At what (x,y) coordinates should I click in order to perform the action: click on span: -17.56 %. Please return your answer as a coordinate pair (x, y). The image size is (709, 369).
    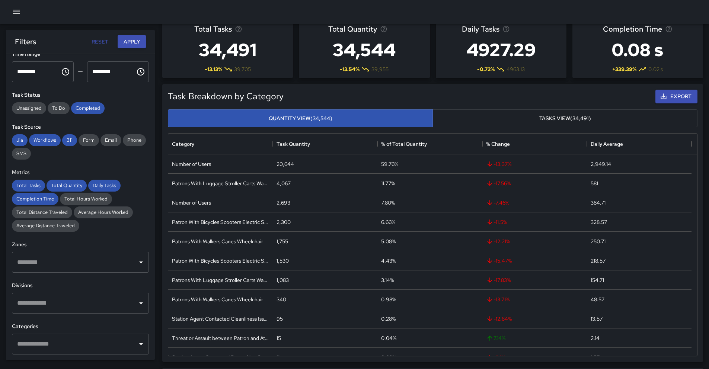
    Looking at the image, I should click on (498, 184).